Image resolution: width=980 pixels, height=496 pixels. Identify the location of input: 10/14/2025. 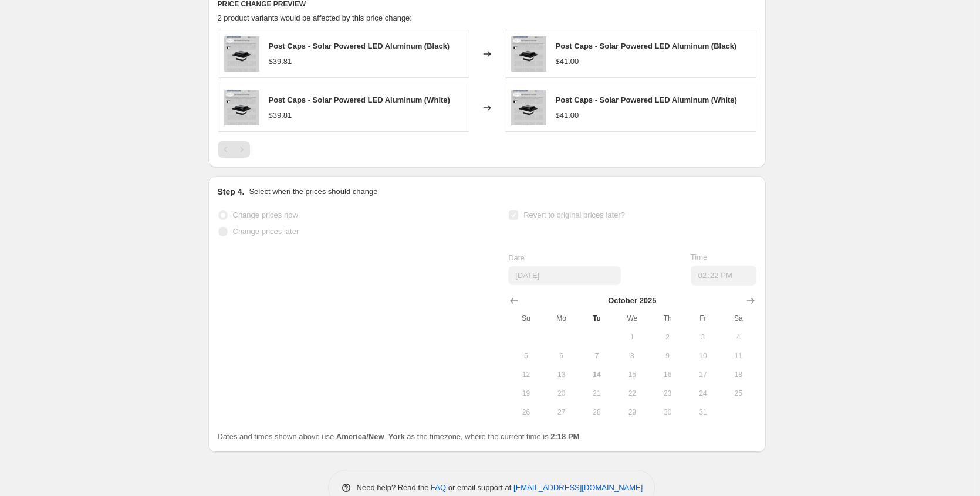
(564, 276).